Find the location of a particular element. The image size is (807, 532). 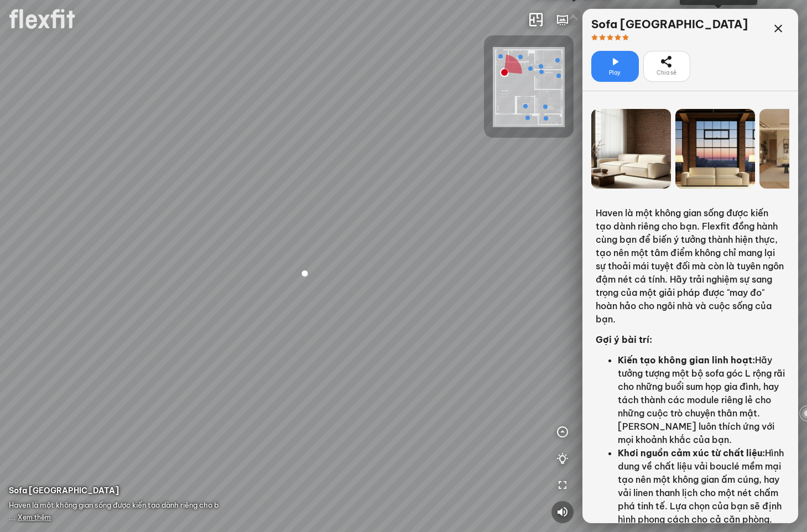

strong: Khơi nguồn cảm xúc từ chất liệu: is located at coordinates (691, 453).